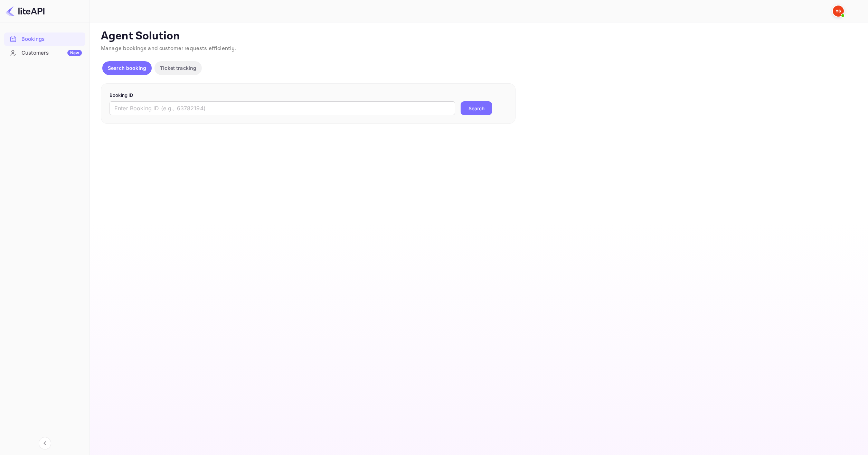  Describe the element at coordinates (44, 39) in the screenshot. I see `a: Bookings` at that location.